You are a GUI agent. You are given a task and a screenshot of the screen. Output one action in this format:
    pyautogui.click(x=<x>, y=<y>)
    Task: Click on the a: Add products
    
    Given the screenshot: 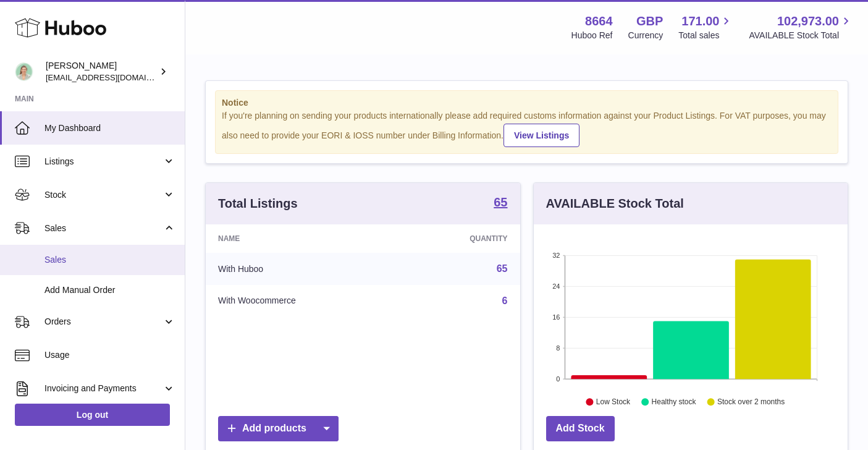 What is the action you would take?
    pyautogui.click(x=278, y=429)
    